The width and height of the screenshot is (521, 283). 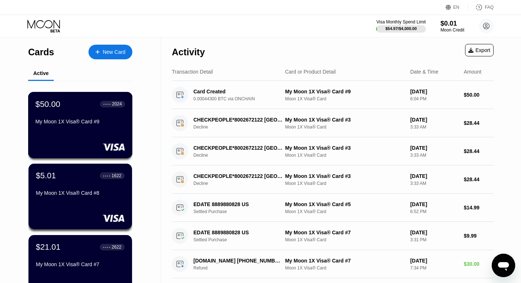 What do you see at coordinates (424, 72) in the screenshot?
I see `div: Date & Time` at bounding box center [424, 72].